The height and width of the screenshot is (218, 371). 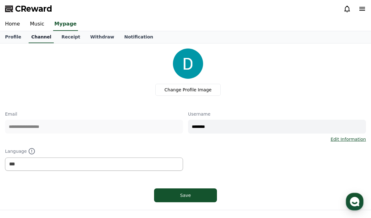 What do you see at coordinates (101, 173) in the screenshot?
I see `a: Settings` at bounding box center [101, 173].